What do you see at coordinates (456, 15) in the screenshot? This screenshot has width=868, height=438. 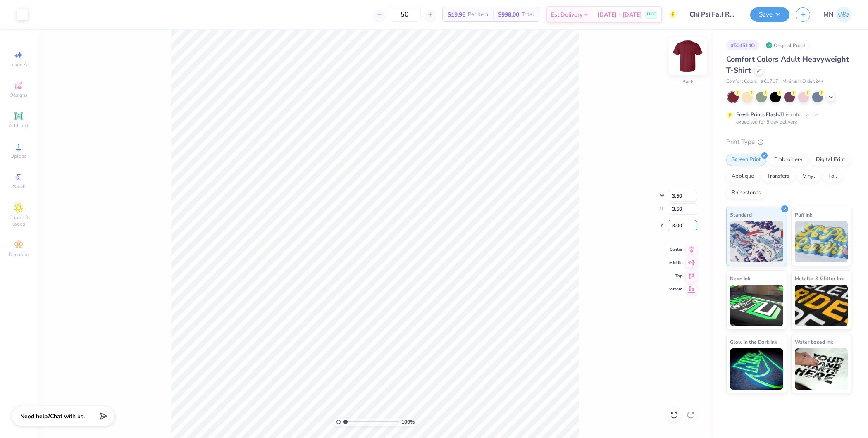 I see `span: $19.96` at bounding box center [456, 15].